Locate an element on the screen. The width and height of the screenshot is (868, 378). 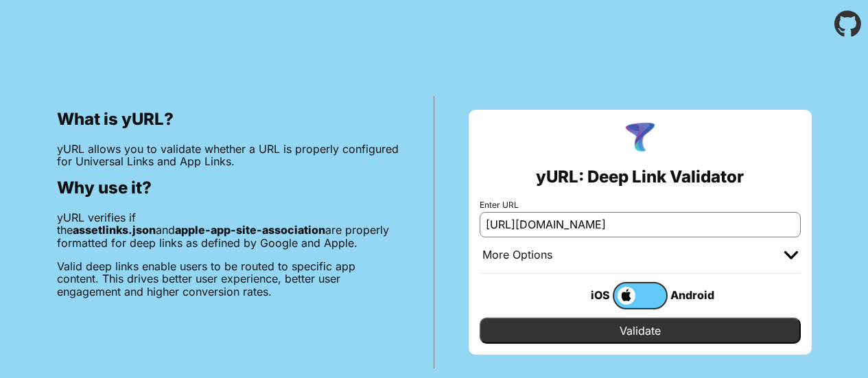
p: yURL allows you to validate whether a URL is properly configured for Universal Links and App Links. is located at coordinates (228, 155).